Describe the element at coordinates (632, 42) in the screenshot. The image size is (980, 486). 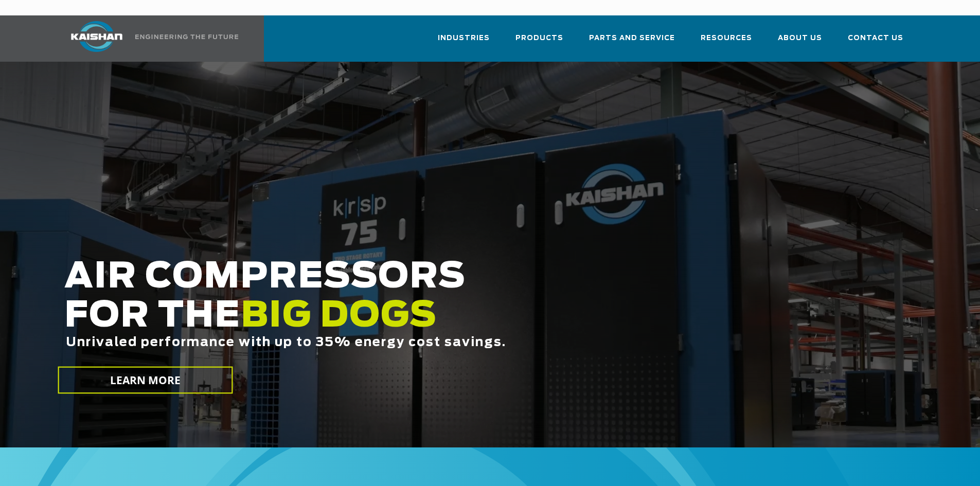
I see `a: Parts and Service` at that location.